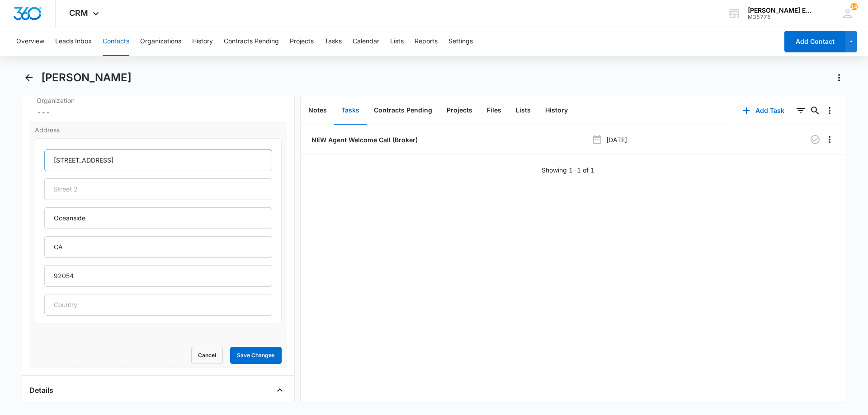 The height and width of the screenshot is (415, 868). I want to click on div: notifications count, so click(854, 7).